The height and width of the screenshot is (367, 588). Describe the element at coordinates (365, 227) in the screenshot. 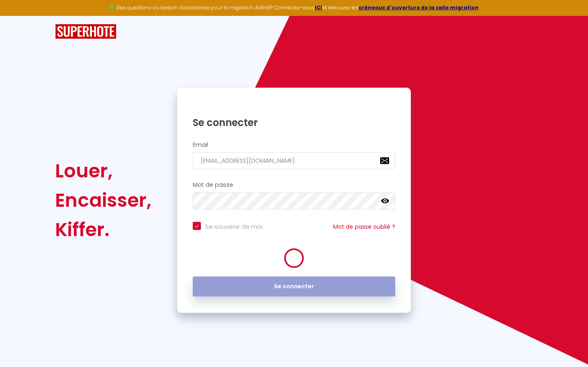

I see `a: Mot de passe oublié ?` at that location.